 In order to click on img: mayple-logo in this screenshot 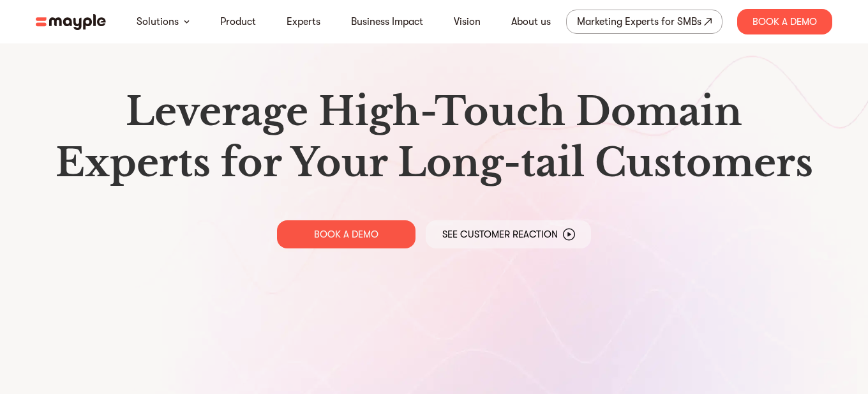, I will do `click(71, 21)`.